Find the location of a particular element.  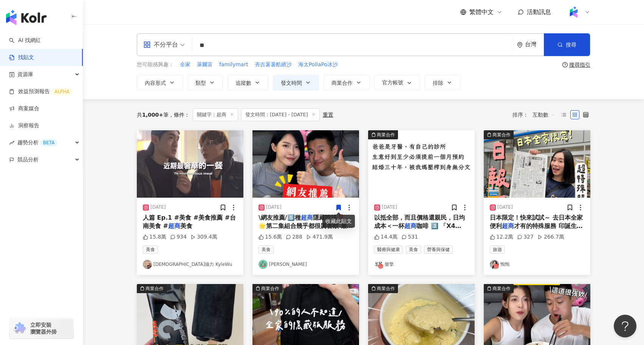

span: 以抵全部，而且價格還親民，日均成本＜一杯 is located at coordinates (420, 222).